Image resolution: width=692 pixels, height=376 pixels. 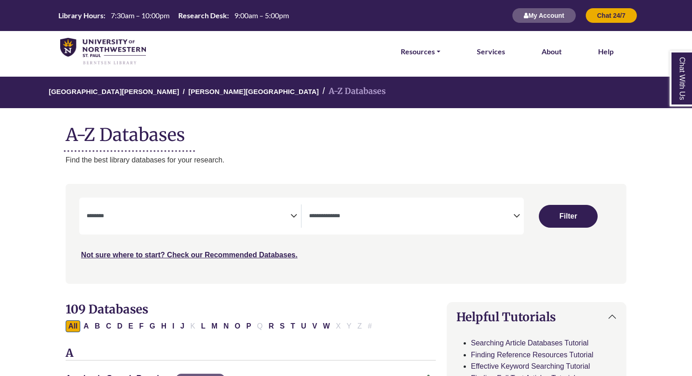 What do you see at coordinates (140, 15) in the screenshot?
I see `span: 7:30am – 10:00pm` at bounding box center [140, 15].